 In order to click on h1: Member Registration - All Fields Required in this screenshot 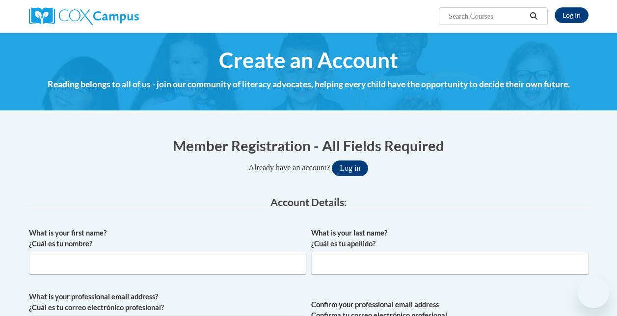, I will do `click(309, 145)`.